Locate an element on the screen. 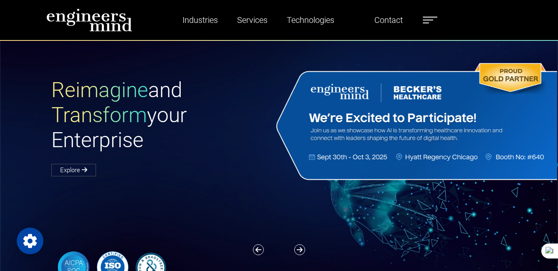 The image size is (558, 271). span: Reimagine is located at coordinates (100, 90).